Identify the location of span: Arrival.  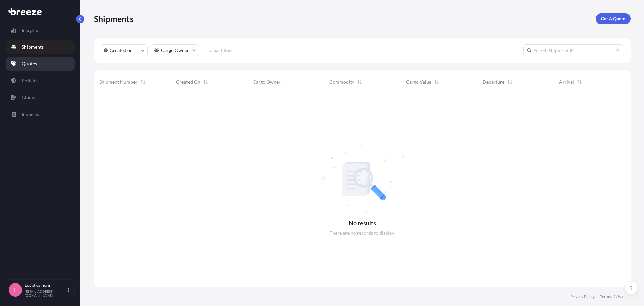
(566, 82).